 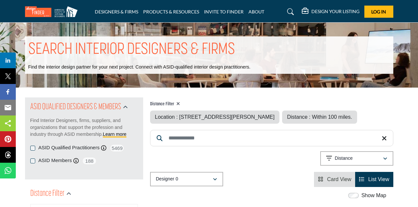 What do you see at coordinates (343, 159) in the screenshot?
I see `p: Distance` at bounding box center [343, 159].